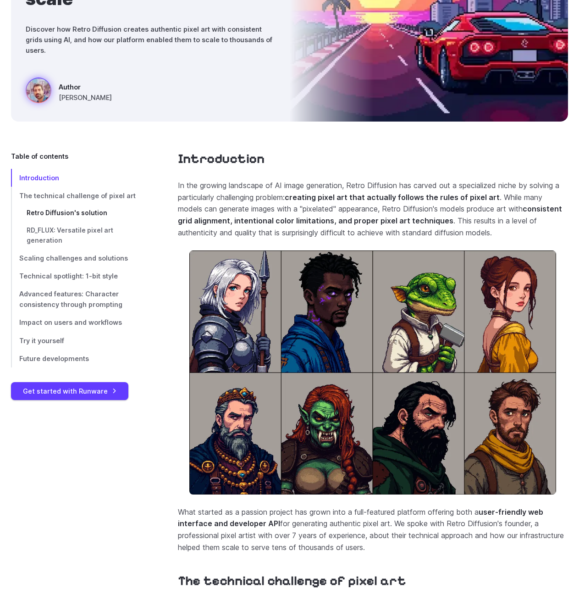 The image size is (579, 595). What do you see at coordinates (85, 87) in the screenshot?
I see `span: Author` at bounding box center [85, 87].